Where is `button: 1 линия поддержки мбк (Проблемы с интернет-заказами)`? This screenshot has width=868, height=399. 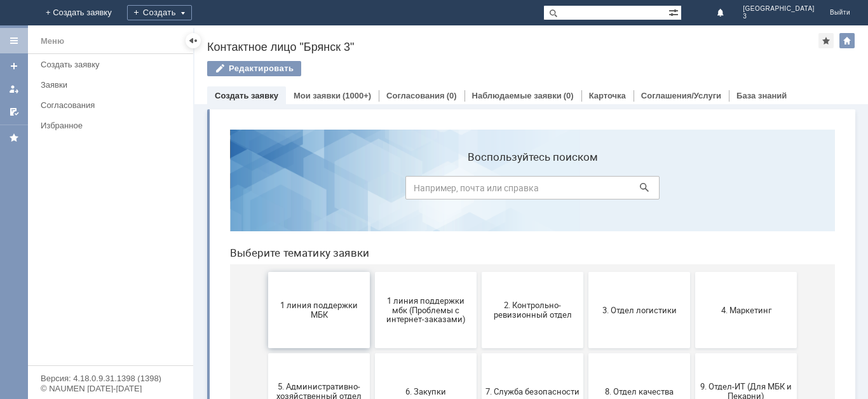
button: 1 линия поддержки мбк (Проблемы с интернет-заказами) is located at coordinates (206, 190).